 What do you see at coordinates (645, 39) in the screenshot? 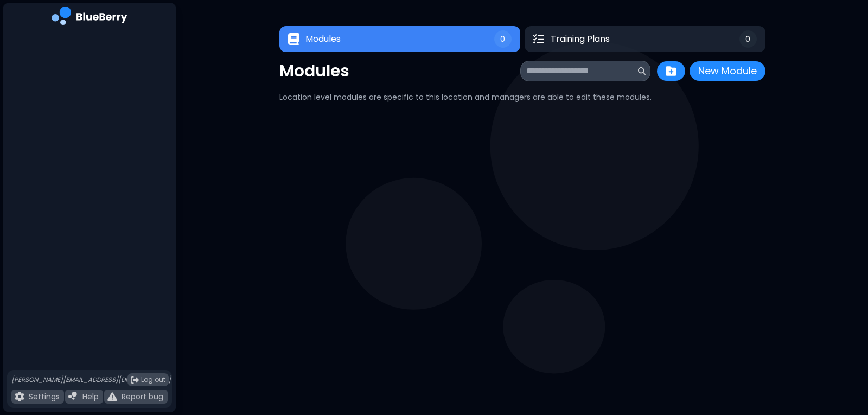
I see `button: Training PlansTraining Plans0` at bounding box center [645, 39].